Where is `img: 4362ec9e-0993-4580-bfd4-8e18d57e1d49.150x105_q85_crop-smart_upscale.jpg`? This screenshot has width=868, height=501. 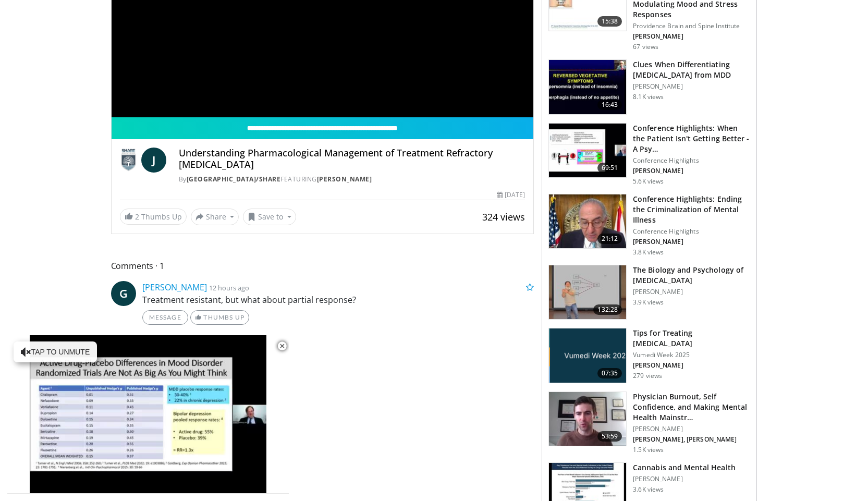
img: 4362ec9e-0993-4580-bfd4-8e18d57e1d49.150x105_q85_crop-smart_upscale.jpg is located at coordinates (588, 151).